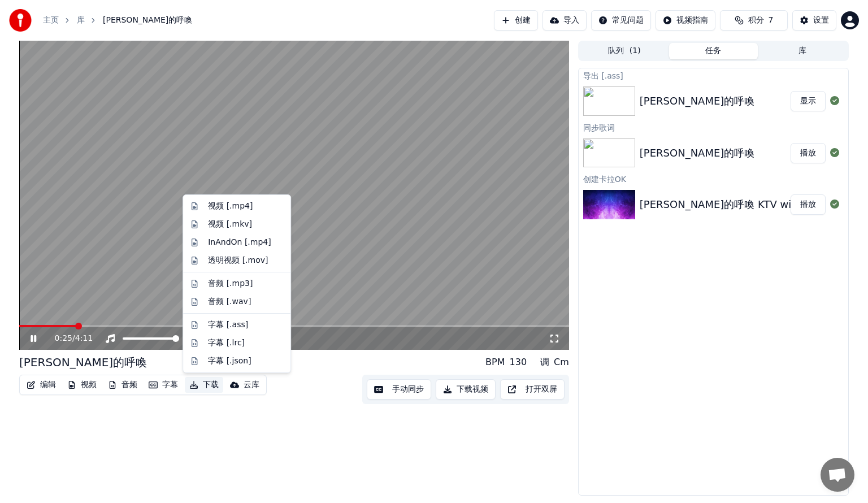  I want to click on div: 设置, so click(821, 20).